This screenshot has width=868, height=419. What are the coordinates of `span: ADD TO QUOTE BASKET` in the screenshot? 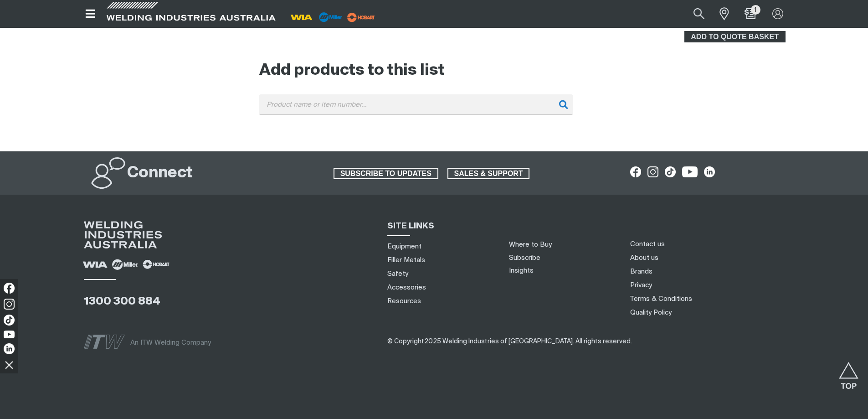 It's located at (735, 37).